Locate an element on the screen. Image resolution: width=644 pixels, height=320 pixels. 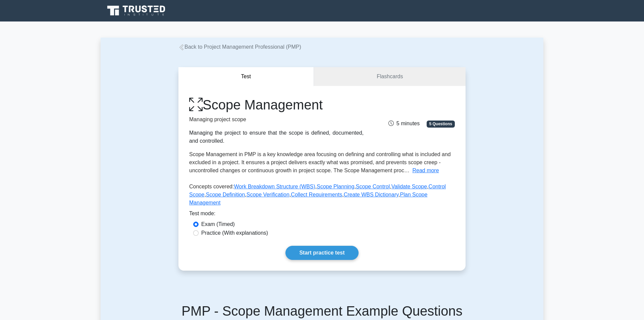
label: Practice (With explanations) is located at coordinates (234, 233).